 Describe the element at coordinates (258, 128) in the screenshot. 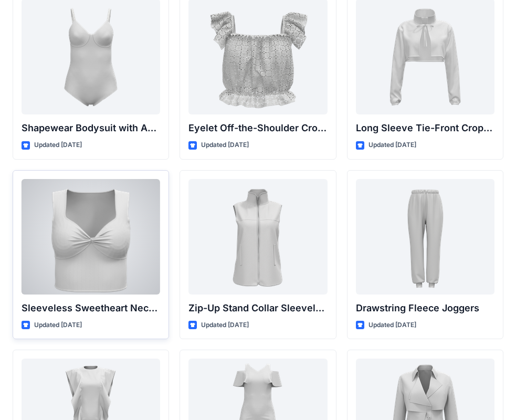

I see `p: Eyelet Off-the-Shoulder Crop Top with Ruffle Straps` at that location.